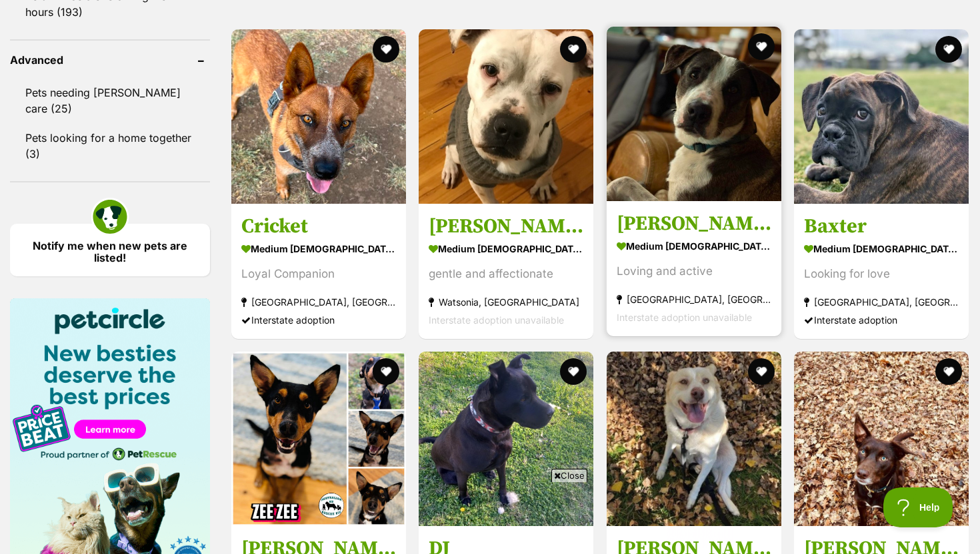  What do you see at coordinates (319, 439) in the screenshot?
I see `img: Zee Zee - Australian Kelpie Dog` at bounding box center [319, 439].